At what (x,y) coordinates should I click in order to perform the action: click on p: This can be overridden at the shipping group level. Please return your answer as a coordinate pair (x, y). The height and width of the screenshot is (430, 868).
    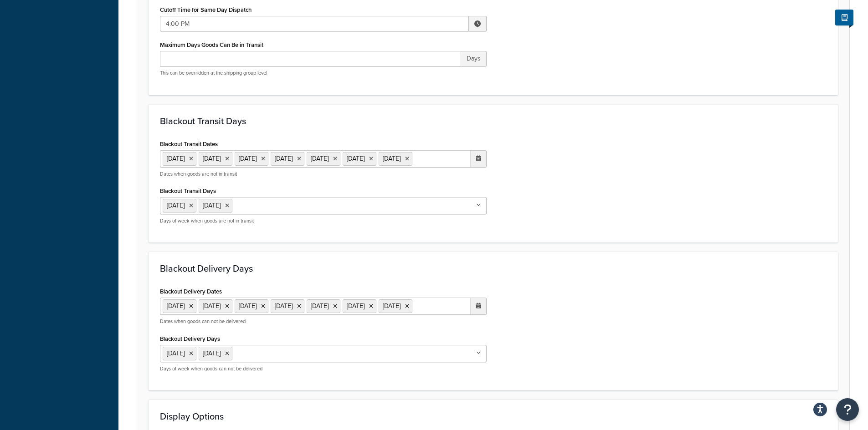
    Looking at the image, I should click on (323, 73).